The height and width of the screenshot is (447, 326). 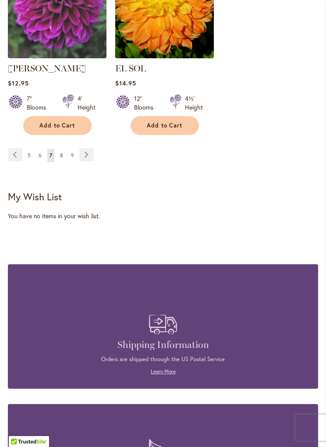 I want to click on div: 4' Height, so click(x=86, y=103).